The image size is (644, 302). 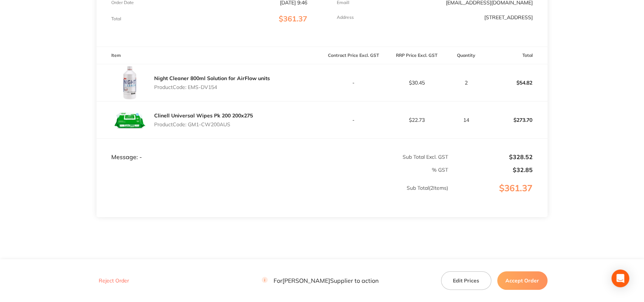 What do you see at coordinates (621, 279) in the screenshot?
I see `div: Open Intercom Messenger` at bounding box center [621, 279].